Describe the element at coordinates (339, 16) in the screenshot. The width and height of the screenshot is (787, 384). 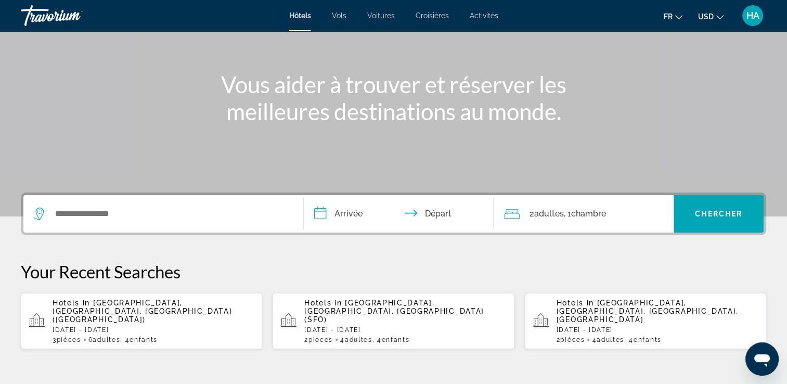
I see `a: Vols` at that location.